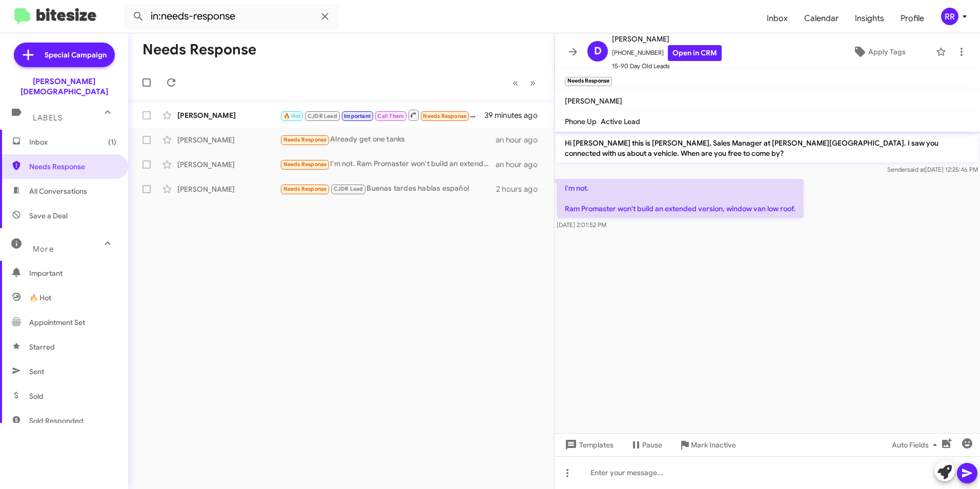  What do you see at coordinates (598, 51) in the screenshot?
I see `span: D` at bounding box center [598, 51].